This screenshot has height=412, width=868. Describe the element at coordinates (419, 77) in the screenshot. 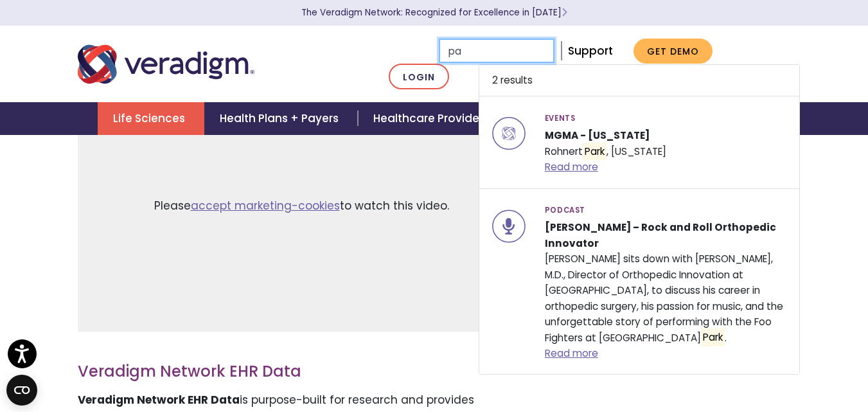

I see `a: Login` at that location.